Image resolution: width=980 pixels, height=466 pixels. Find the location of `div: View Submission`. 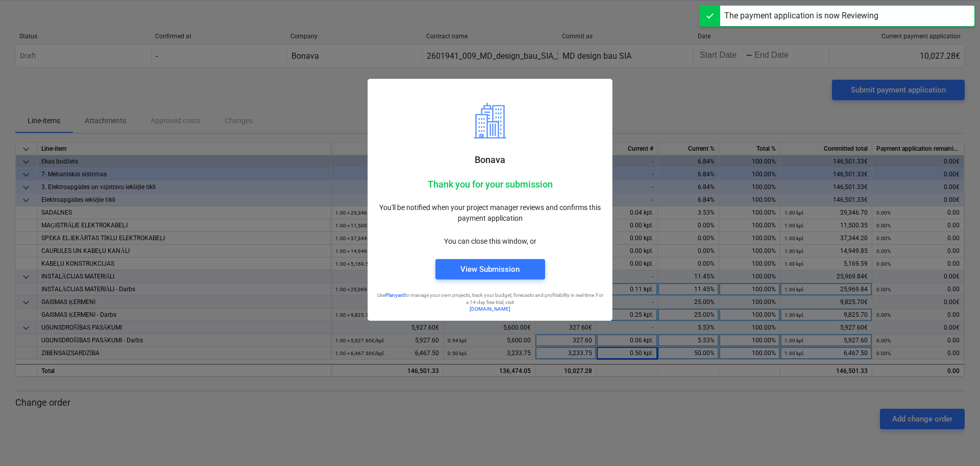

div: View Submission is located at coordinates (490, 269).